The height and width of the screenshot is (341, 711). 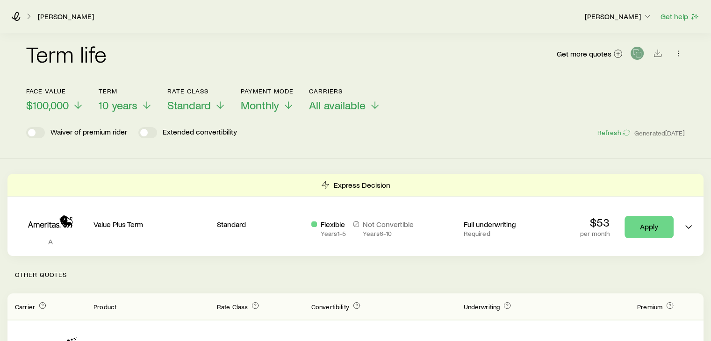 What do you see at coordinates (66, 54) in the screenshot?
I see `h2: Term life` at bounding box center [66, 54].